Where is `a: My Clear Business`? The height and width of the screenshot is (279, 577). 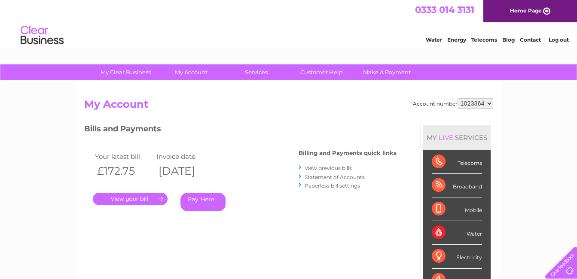 a: My Clear Business is located at coordinates (125, 72).